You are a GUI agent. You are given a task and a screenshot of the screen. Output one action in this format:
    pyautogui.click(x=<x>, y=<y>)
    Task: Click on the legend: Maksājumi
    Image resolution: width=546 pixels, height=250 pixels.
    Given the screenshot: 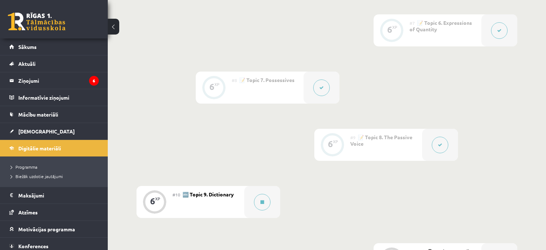 What is the action you would take?
    pyautogui.click(x=59, y=195)
    